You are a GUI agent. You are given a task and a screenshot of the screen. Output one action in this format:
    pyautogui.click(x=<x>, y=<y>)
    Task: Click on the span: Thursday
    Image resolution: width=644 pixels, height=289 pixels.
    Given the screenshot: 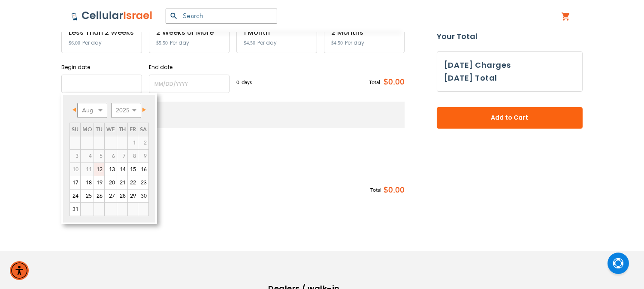 What is the action you would take?
    pyautogui.click(x=122, y=129)
    